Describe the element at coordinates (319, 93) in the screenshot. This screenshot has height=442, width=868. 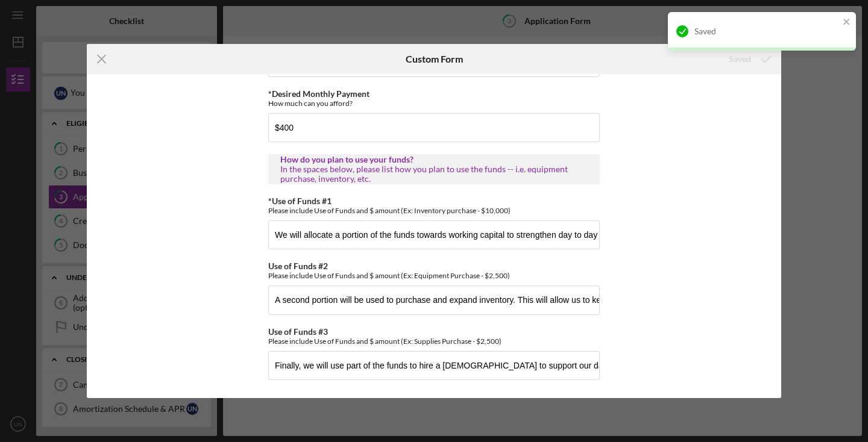
I see `label: *Desired Monthly Payment` at that location.